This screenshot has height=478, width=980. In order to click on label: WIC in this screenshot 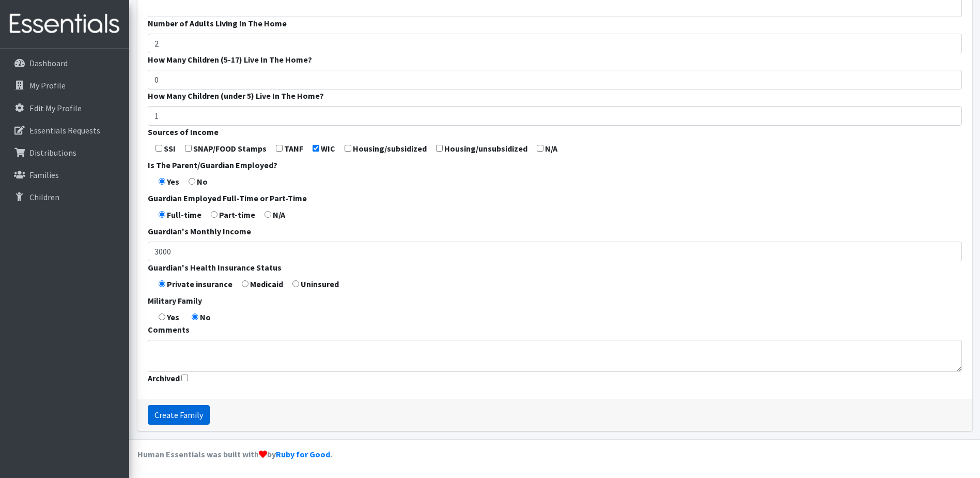, I will do `click(328, 148)`.